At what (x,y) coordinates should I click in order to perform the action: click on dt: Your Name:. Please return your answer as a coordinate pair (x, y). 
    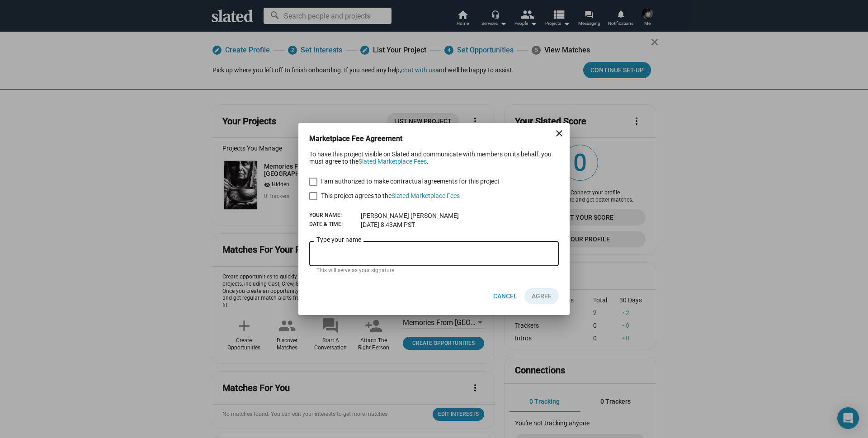
    Looking at the image, I should click on (335, 215).